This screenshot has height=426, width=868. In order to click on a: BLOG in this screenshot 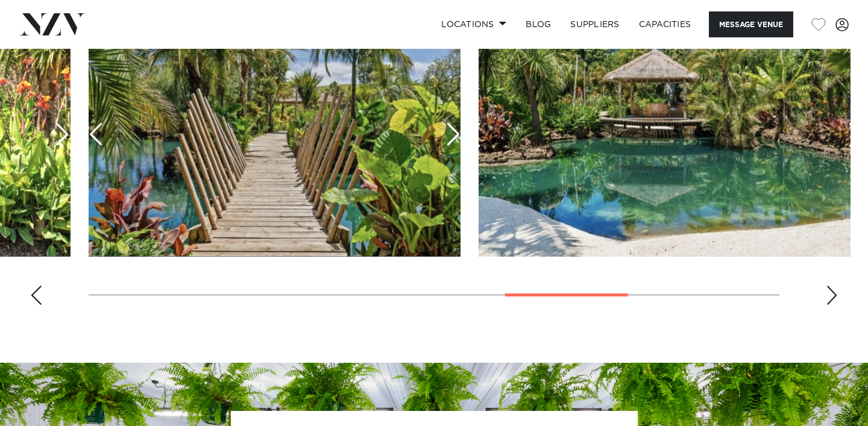, I will do `click(539, 24)`.